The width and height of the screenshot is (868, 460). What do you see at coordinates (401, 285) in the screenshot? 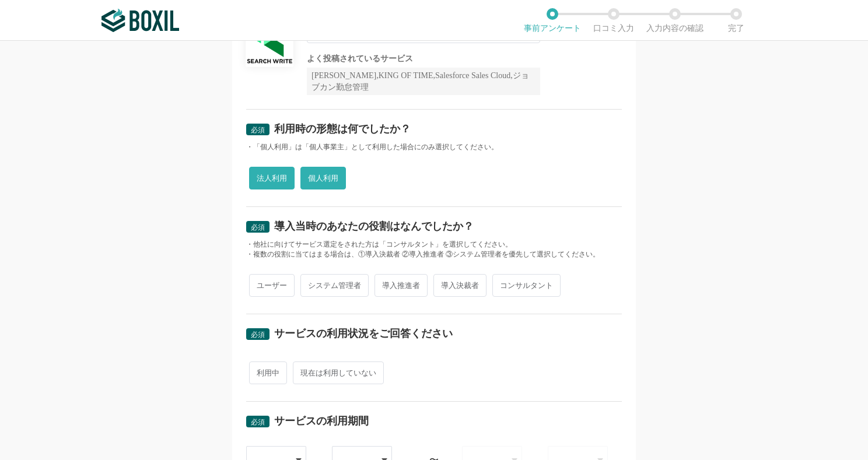
I see `span: 導入推進者` at bounding box center [401, 285].